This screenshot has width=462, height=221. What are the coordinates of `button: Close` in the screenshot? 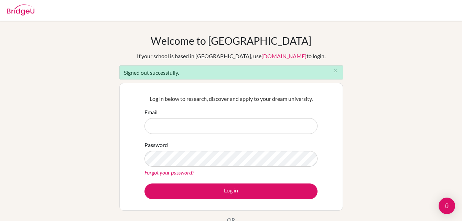 It's located at (336, 71).